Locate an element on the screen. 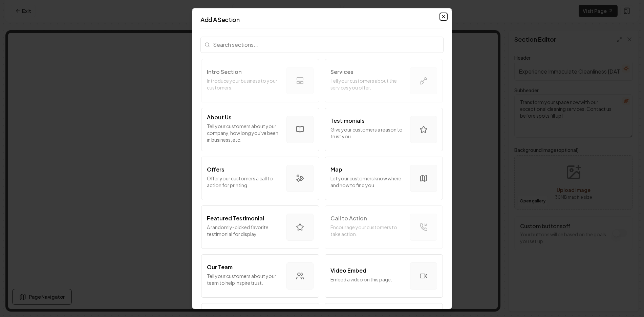 The height and width of the screenshot is (317, 644). p: Map is located at coordinates (336, 169).